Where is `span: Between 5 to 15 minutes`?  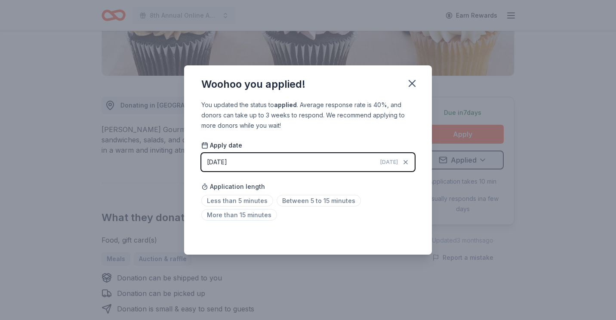
span: Between 5 to 15 minutes is located at coordinates (319, 200).